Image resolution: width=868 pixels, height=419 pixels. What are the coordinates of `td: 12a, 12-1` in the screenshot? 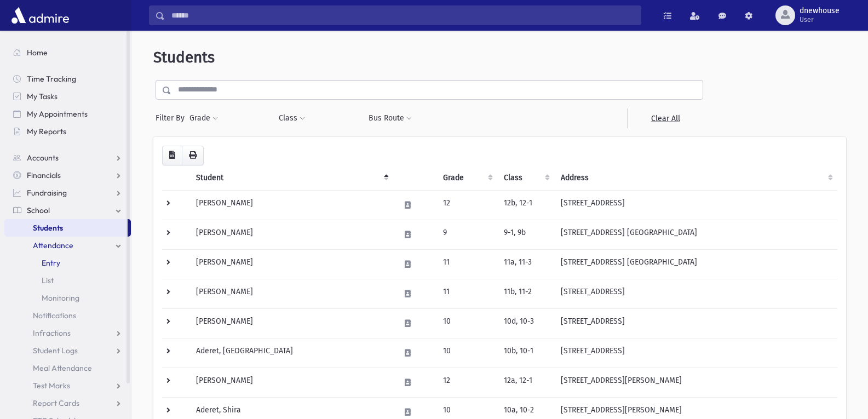 It's located at (526, 382).